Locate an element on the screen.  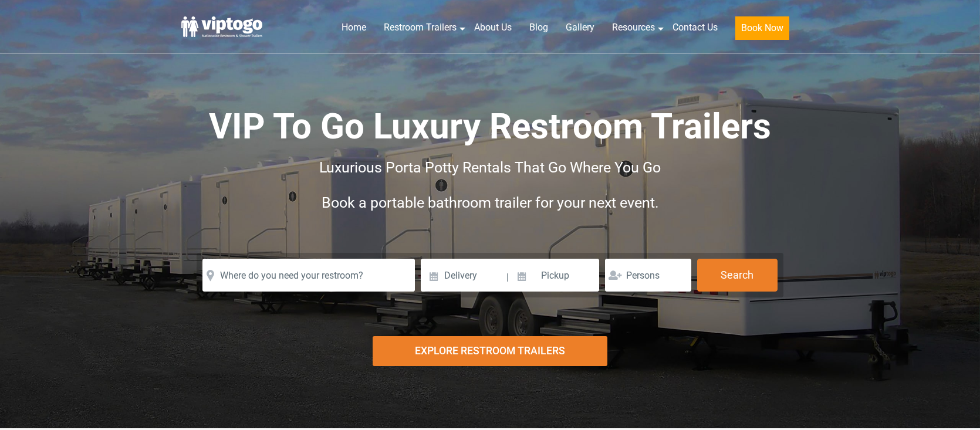
input: Persons is located at coordinates (648, 275).